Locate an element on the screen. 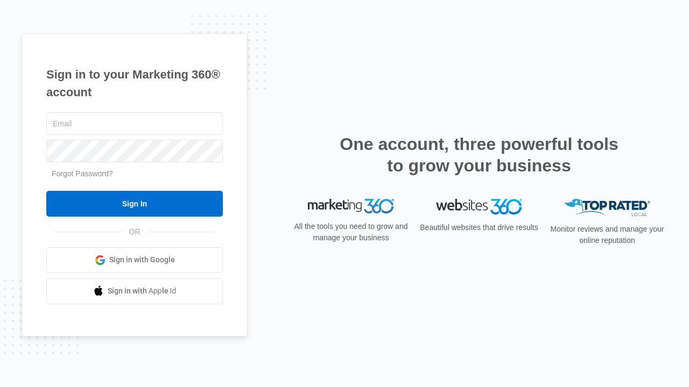  img: Marketing 360 is located at coordinates (351, 207).